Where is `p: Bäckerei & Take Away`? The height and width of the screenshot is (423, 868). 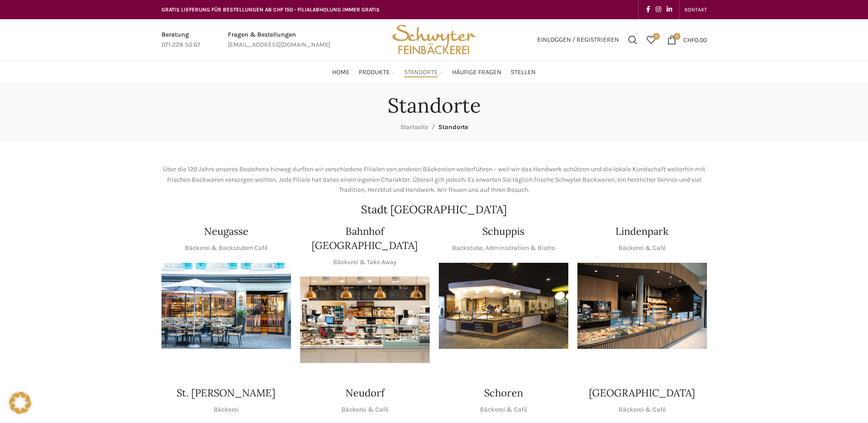
p: Bäckerei & Take Away is located at coordinates (365, 263).